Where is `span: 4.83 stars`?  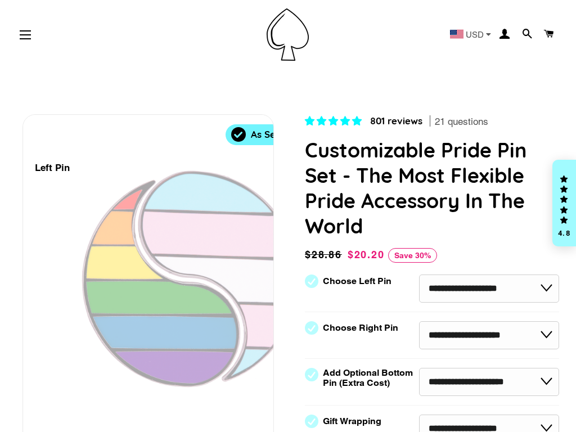
span: 4.83 stars is located at coordinates (335, 121).